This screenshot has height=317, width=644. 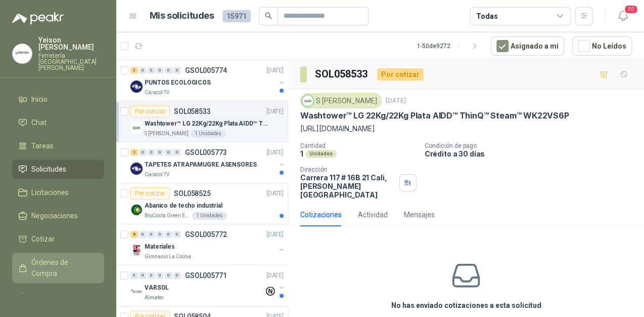 What do you see at coordinates (192, 111) in the screenshot?
I see `p: SOL058533` at bounding box center [192, 111].